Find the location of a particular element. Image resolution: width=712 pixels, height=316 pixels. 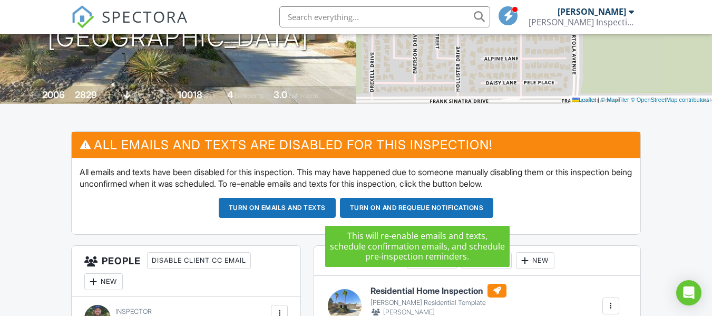

div: 3.0 is located at coordinates (280, 94).